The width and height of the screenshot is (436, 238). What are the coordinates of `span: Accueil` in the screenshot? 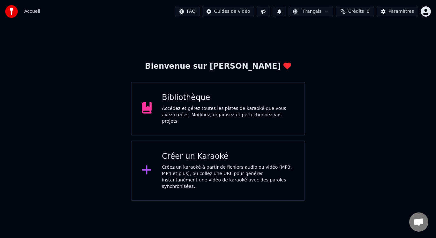 It's located at (32, 11).